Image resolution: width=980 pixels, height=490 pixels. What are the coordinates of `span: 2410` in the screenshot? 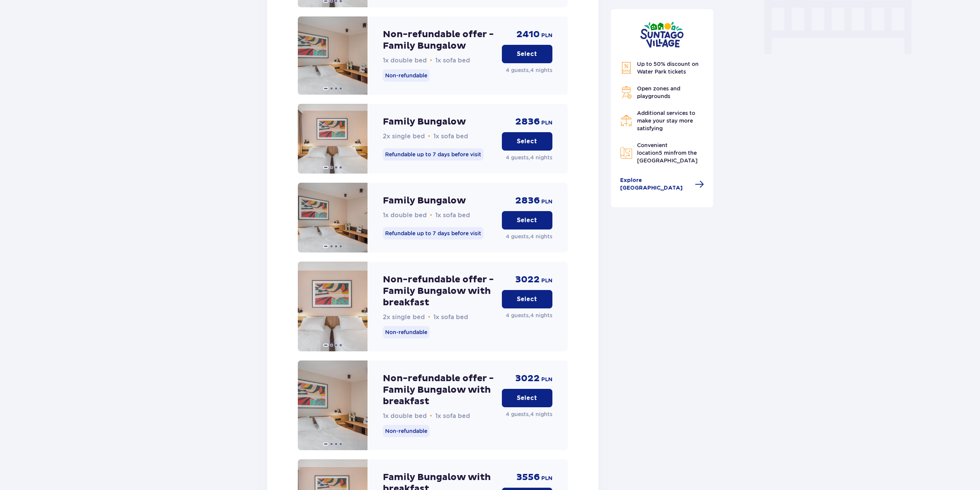 It's located at (528, 35).